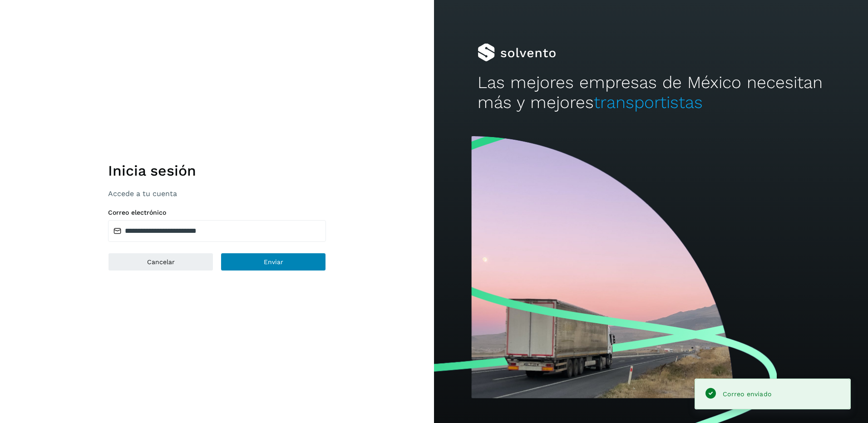  Describe the element at coordinates (651, 93) in the screenshot. I see `h2: Las mejores empresas de México necesitan más y mejores` at that location.